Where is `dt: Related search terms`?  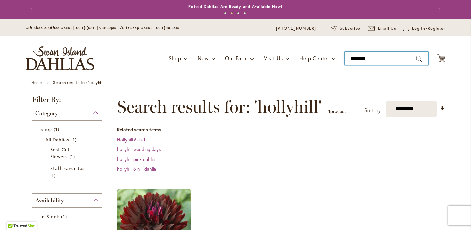 dt: Related search terms is located at coordinates (281, 130).